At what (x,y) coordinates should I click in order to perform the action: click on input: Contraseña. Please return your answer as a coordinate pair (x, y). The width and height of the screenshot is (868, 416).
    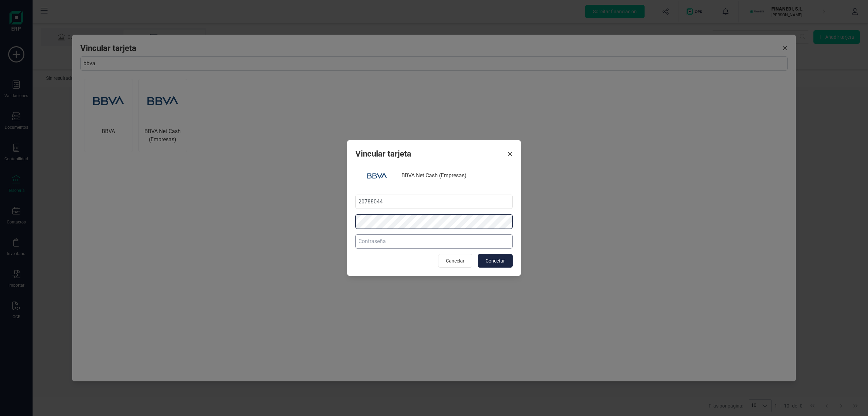
    Looking at the image, I should click on (434, 241).